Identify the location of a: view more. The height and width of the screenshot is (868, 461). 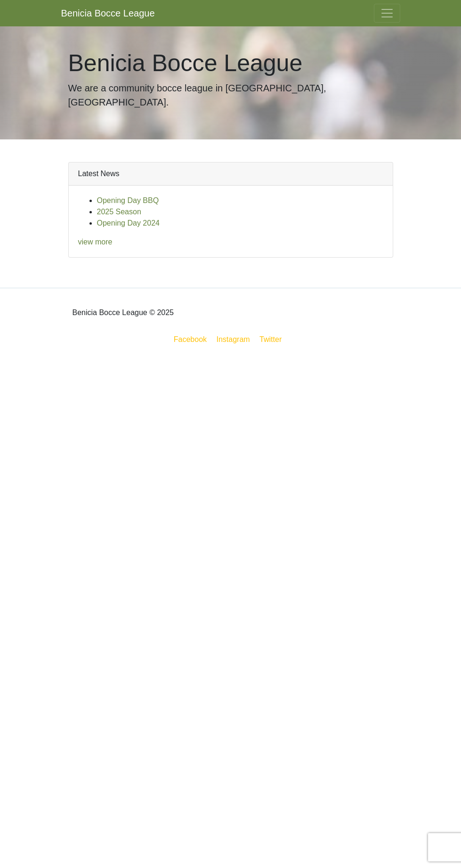
(95, 241).